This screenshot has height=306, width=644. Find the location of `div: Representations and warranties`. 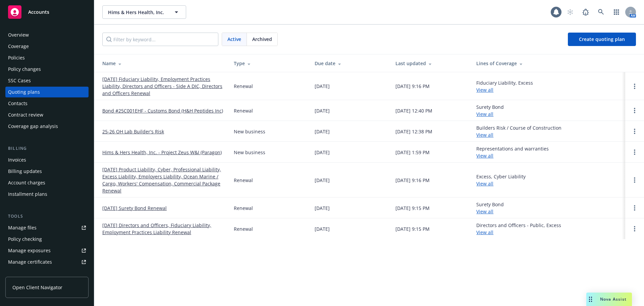

div: Representations and warranties is located at coordinates (512, 152).